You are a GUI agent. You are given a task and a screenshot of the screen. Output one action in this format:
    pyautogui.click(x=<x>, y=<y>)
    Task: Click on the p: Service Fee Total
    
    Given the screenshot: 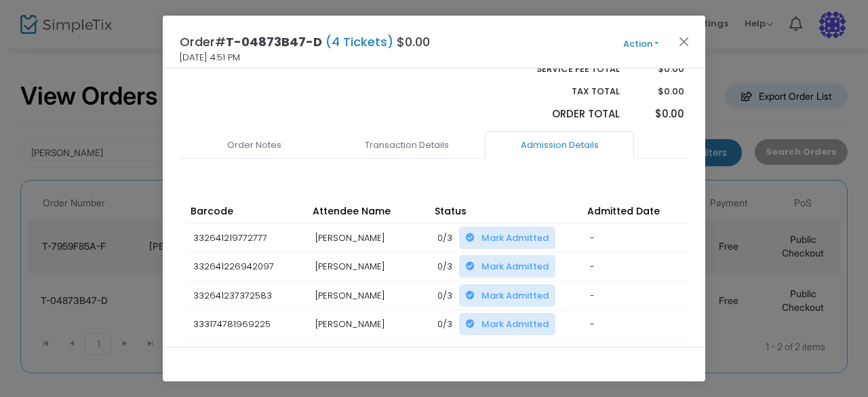 What is the action you would take?
    pyautogui.click(x=562, y=69)
    